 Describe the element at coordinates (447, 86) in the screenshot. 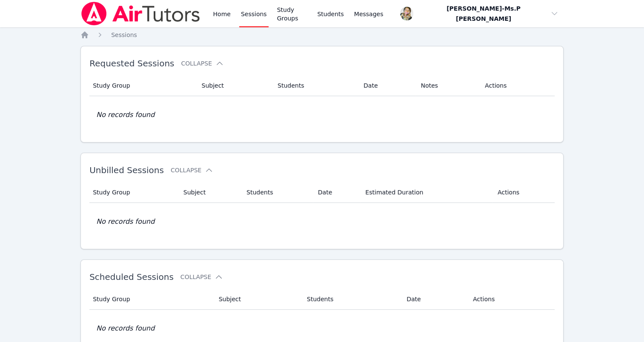

I see `th: Notes` at that location.